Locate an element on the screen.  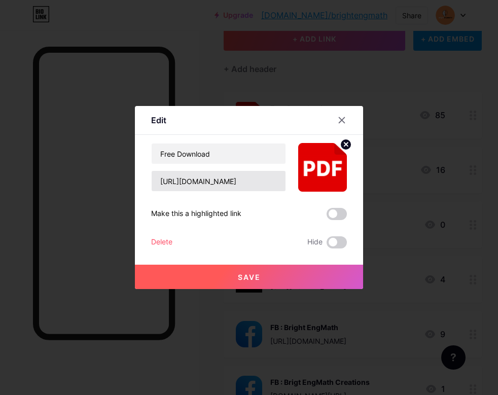
input: Title is located at coordinates (219, 154).